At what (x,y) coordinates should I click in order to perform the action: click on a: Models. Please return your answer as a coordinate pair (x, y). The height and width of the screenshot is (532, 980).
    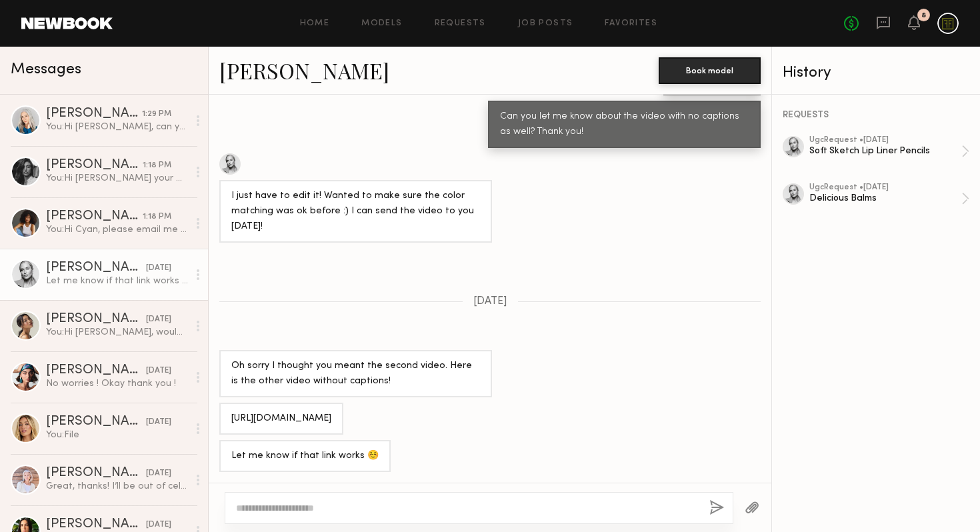
    Looking at the image, I should click on (381, 24).